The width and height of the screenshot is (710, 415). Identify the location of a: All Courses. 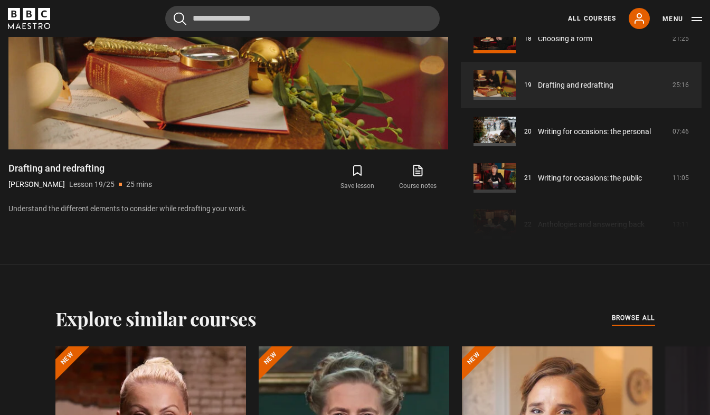
(592, 18).